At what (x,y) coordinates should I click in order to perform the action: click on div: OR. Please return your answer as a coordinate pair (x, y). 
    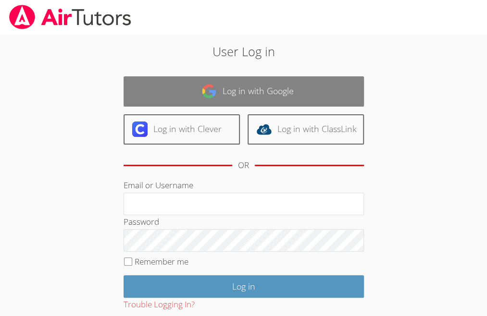
    Looking at the image, I should click on (243, 165).